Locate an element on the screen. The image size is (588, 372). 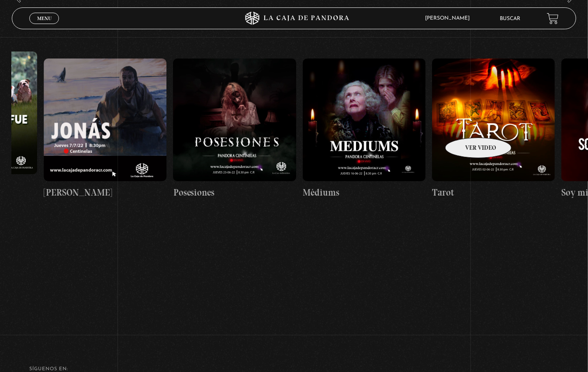
a: Tarot is located at coordinates (493, 129).